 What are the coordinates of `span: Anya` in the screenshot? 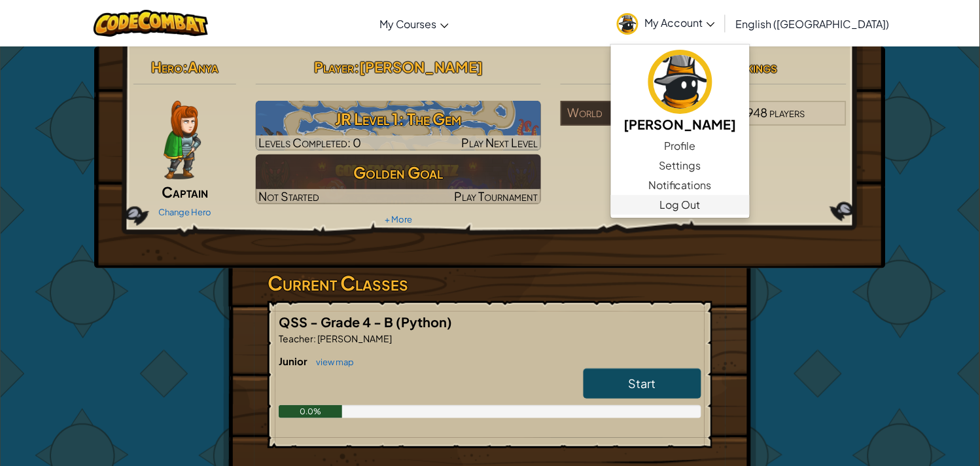 It's located at (203, 67).